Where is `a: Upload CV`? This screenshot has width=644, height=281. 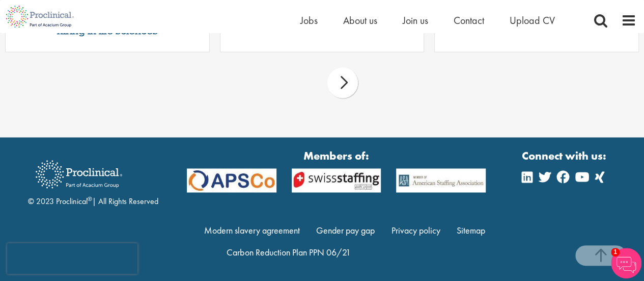 a: Upload CV is located at coordinates (532, 20).